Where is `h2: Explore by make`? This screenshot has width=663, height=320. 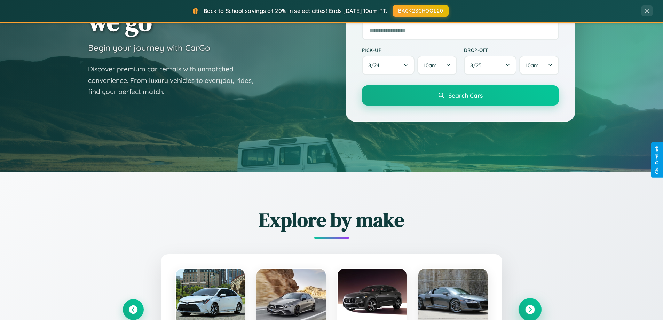
h2: Explore by make is located at coordinates (332, 220).